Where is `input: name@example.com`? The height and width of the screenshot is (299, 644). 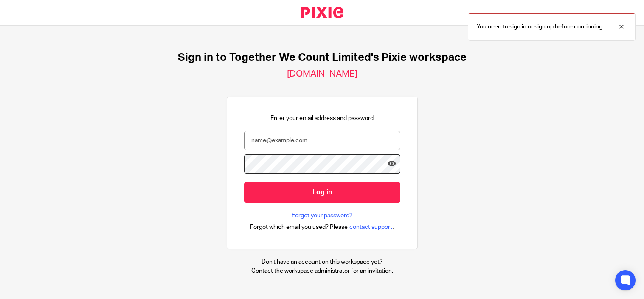 input: name@example.com is located at coordinates (322, 140).